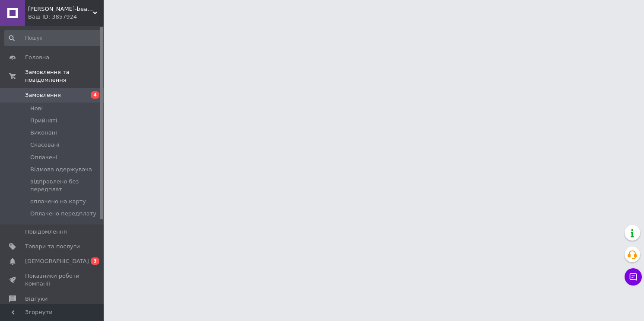  I want to click on span: Замовлення та повідомлення, so click(64, 76).